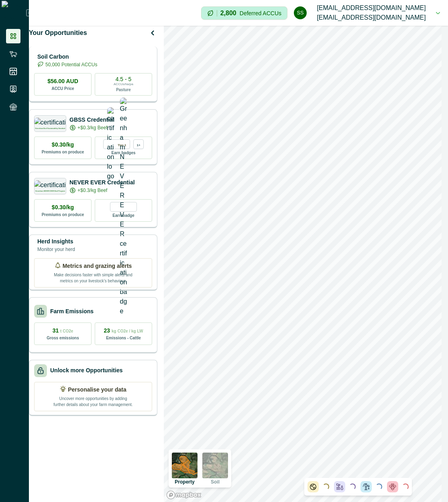 The height and width of the screenshot is (502, 448). I want to click on p: 2,800, so click(229, 13).